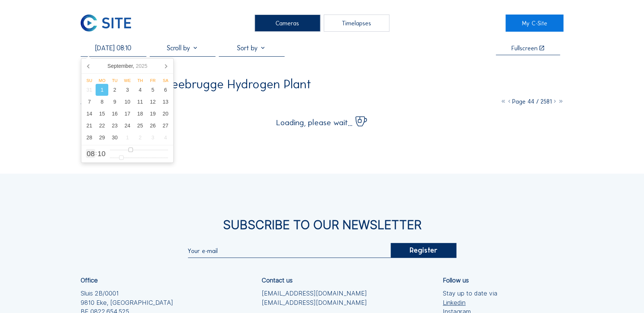  I want to click on div: 12, so click(153, 102).